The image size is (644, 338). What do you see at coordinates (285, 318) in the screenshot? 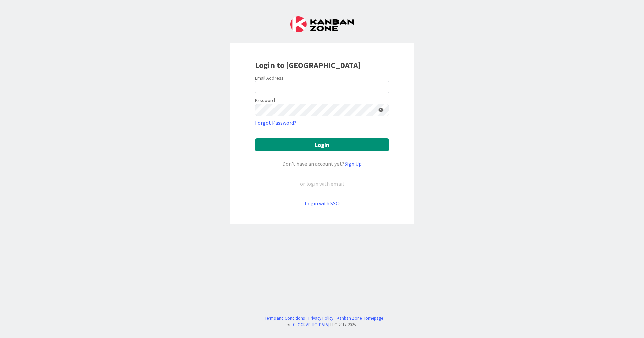
I see `a: Terms and Conditions` at bounding box center [285, 318].